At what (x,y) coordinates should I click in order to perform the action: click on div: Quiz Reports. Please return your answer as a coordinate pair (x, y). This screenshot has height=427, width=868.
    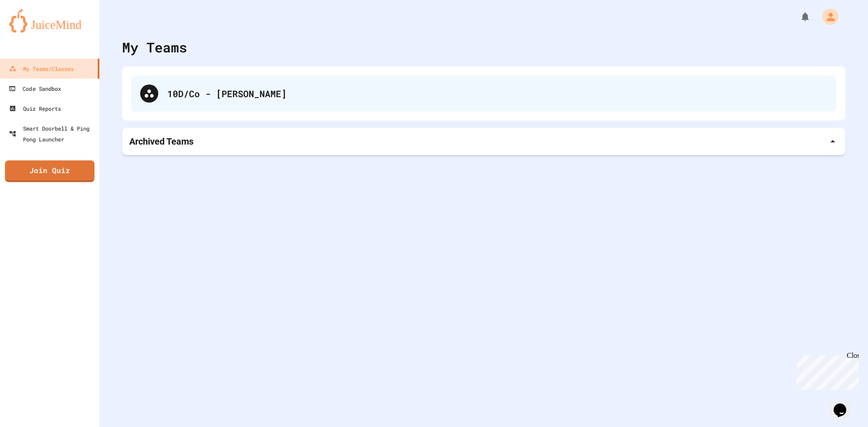
    Looking at the image, I should click on (35, 109).